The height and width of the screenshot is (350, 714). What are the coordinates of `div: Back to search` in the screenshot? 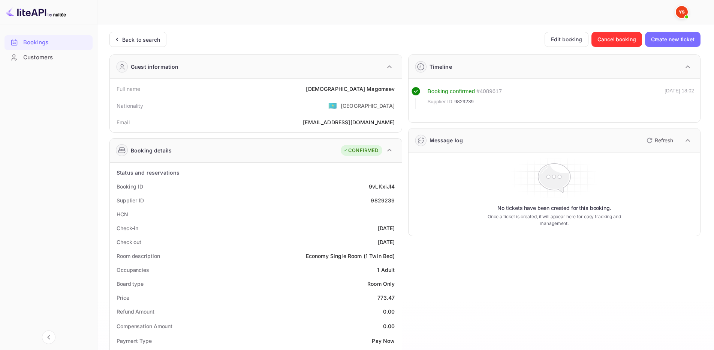 It's located at (141, 39).